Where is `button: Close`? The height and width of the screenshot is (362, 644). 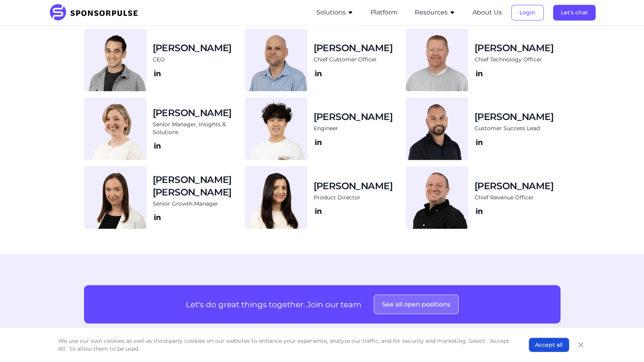 button: Close is located at coordinates (581, 345).